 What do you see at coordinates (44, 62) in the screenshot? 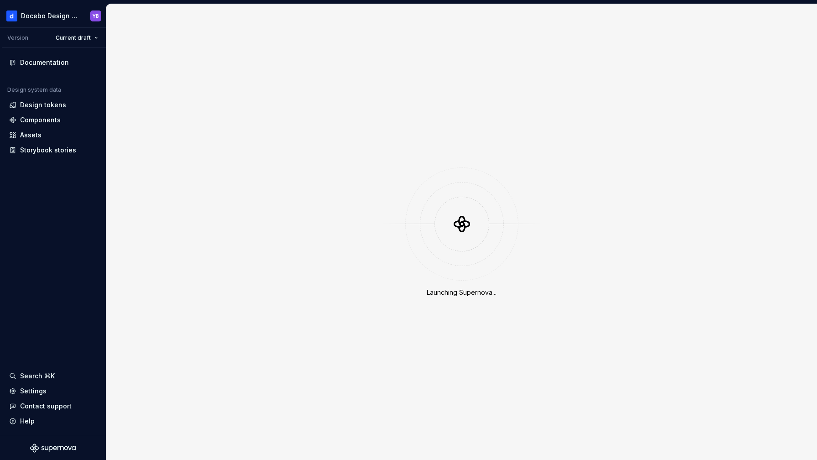
I see `div: Documentation` at bounding box center [44, 62].